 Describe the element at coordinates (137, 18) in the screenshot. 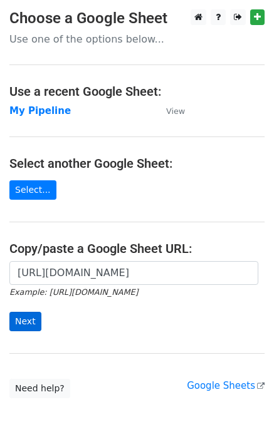

I see `h3: Choose a Google Sheet` at that location.